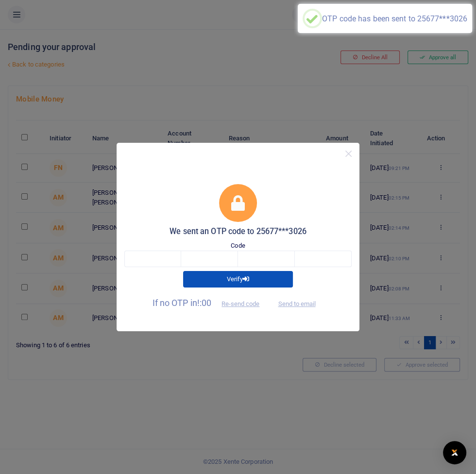 This screenshot has width=476, height=474. What do you see at coordinates (237, 246) in the screenshot?
I see `label: Code` at bounding box center [237, 246].